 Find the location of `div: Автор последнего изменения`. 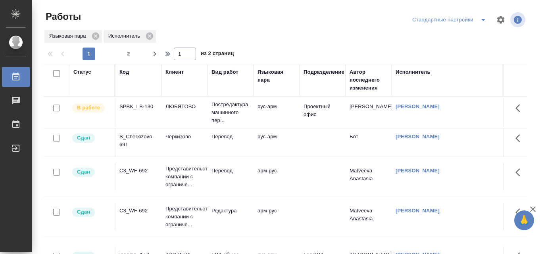

div: Автор последнего изменения is located at coordinates (369, 80).